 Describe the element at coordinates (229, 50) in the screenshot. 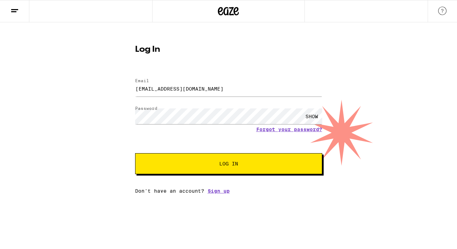

I see `h1: Log In` at that location.